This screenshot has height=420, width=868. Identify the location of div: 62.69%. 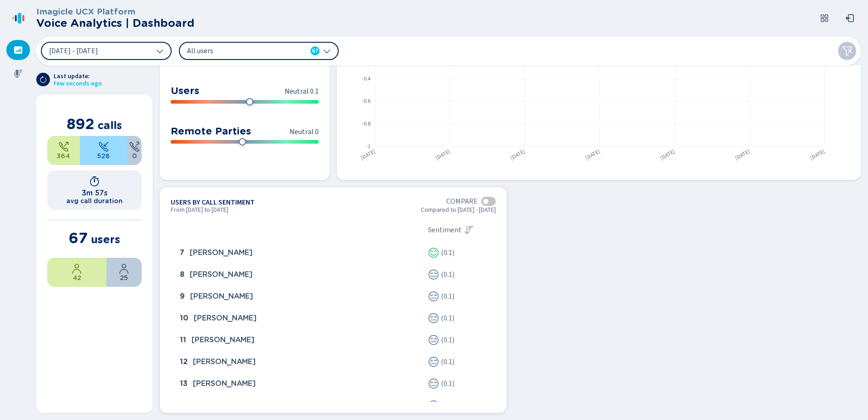
(77, 272).